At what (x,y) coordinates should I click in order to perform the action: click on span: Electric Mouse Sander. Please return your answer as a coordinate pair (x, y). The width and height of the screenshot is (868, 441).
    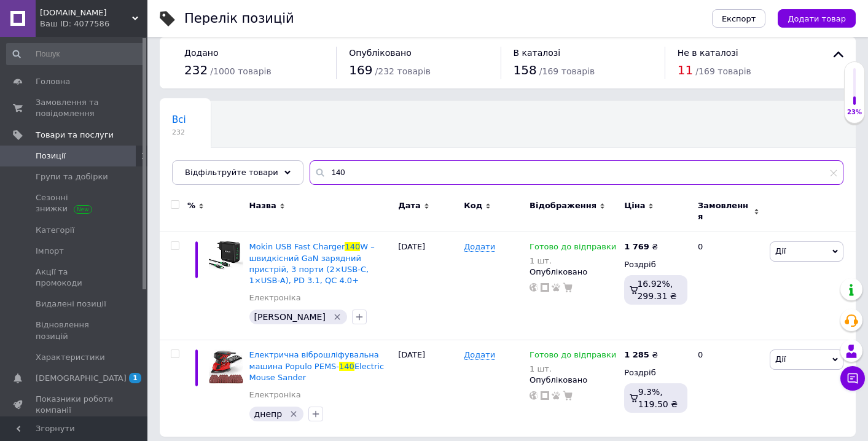
    Looking at the image, I should click on (317, 372).